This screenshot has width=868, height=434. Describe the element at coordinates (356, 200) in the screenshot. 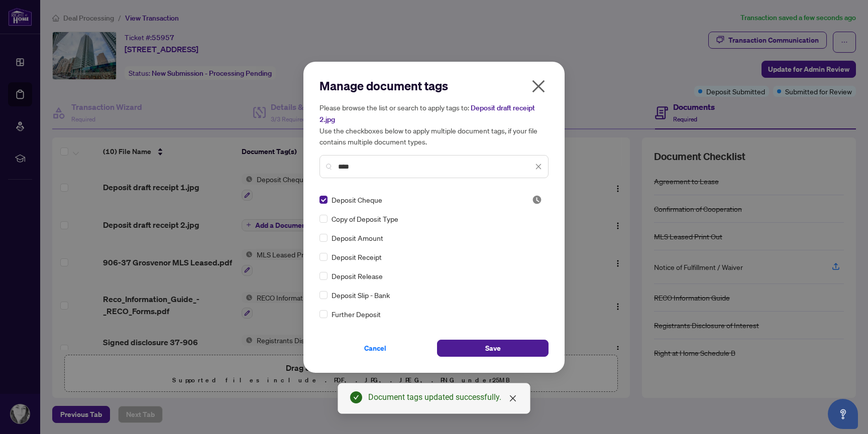

I see `span: Deposit Cheque` at that location.